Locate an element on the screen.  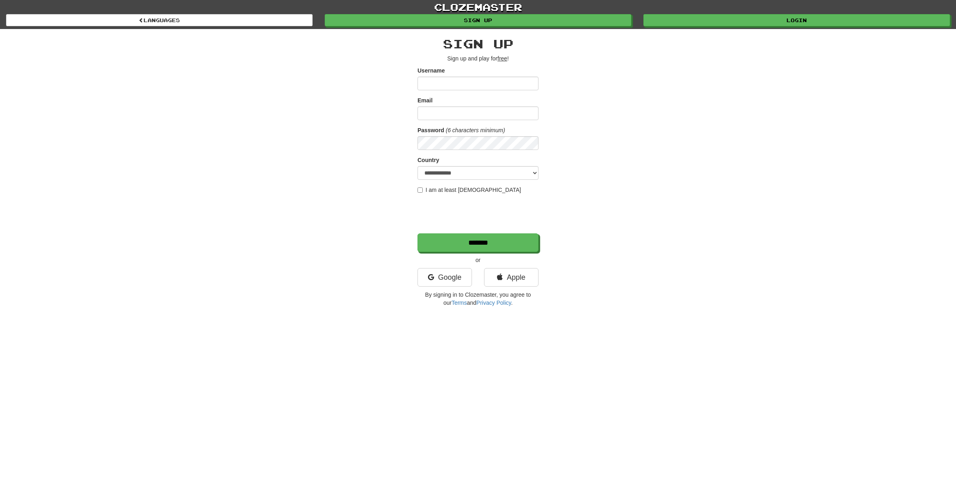
label: Email is located at coordinates (425, 100).